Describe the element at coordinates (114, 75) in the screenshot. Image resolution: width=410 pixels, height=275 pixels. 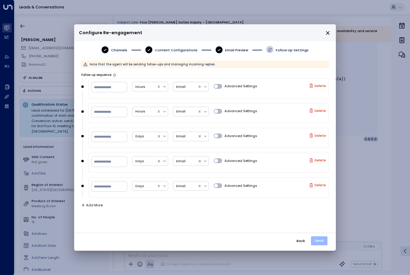
I see `button: Set the frequency and timing of follow-up emails the agent should send if there is no response fr...` at that location.